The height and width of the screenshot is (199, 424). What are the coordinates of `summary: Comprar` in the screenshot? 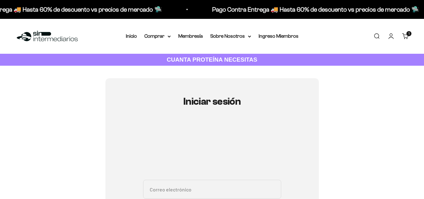 It's located at (157, 36).